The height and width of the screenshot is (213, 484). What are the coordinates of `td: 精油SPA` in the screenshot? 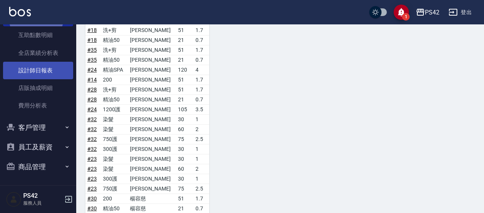 It's located at (114, 70).